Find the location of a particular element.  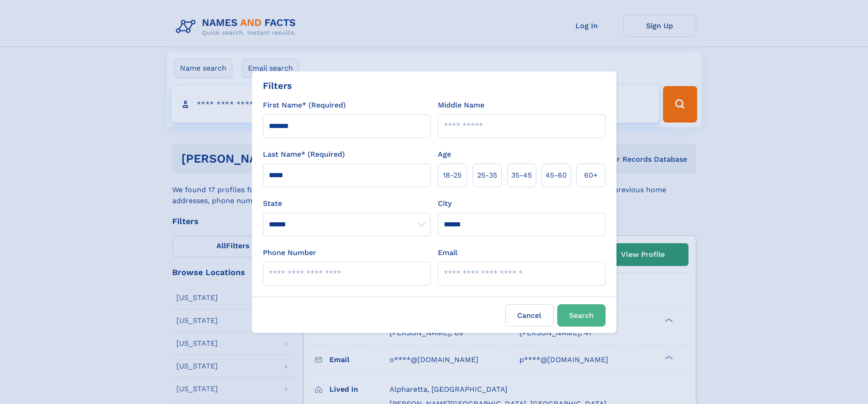

span: 25‑35 is located at coordinates (487, 175).